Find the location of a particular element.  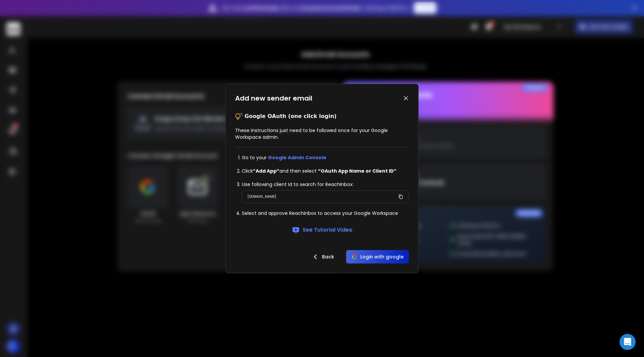

li: Click and then select is located at coordinates (326, 171).